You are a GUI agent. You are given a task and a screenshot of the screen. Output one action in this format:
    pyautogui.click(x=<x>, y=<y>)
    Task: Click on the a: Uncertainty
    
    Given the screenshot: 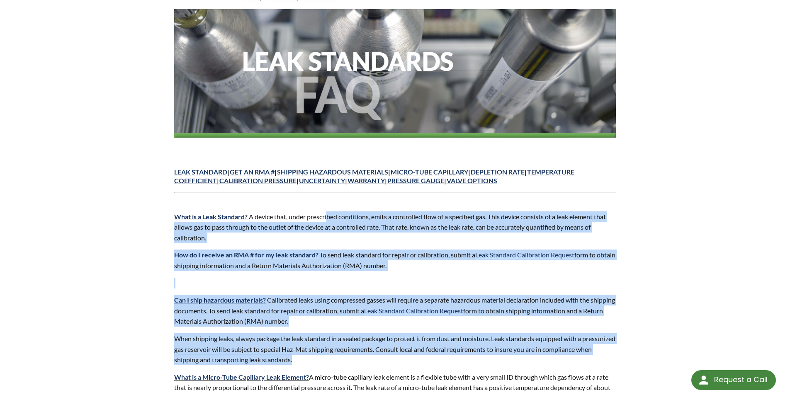 What is the action you would take?
    pyautogui.click(x=322, y=180)
    